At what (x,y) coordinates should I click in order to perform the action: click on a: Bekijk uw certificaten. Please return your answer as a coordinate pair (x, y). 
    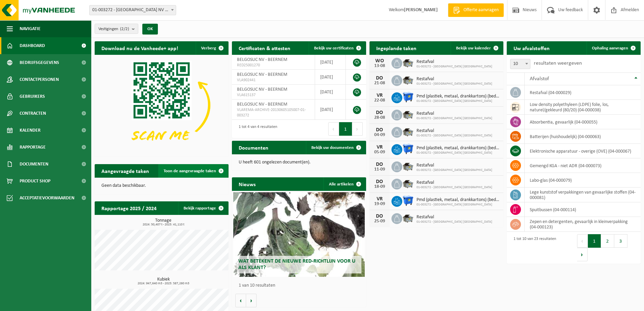
    Looking at the image, I should click on (337, 48).